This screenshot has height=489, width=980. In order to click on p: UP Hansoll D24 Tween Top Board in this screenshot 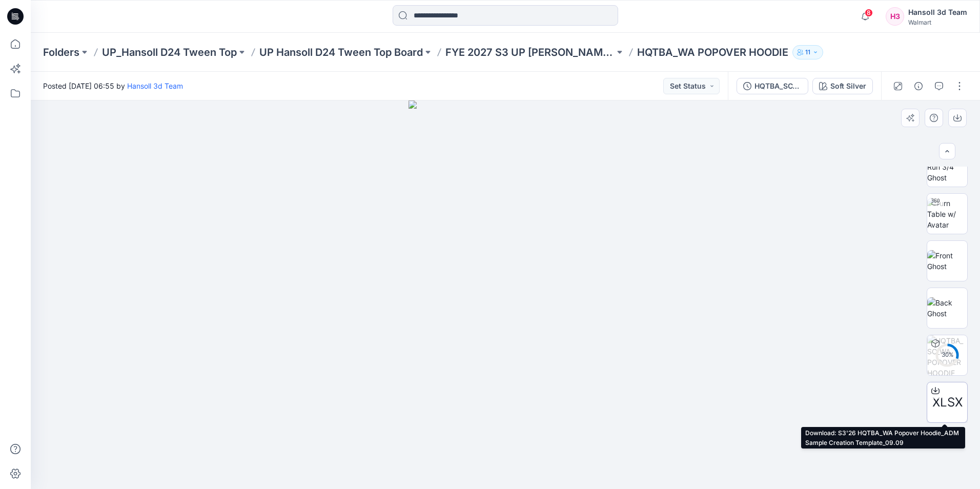, I will do `click(341, 53)`.